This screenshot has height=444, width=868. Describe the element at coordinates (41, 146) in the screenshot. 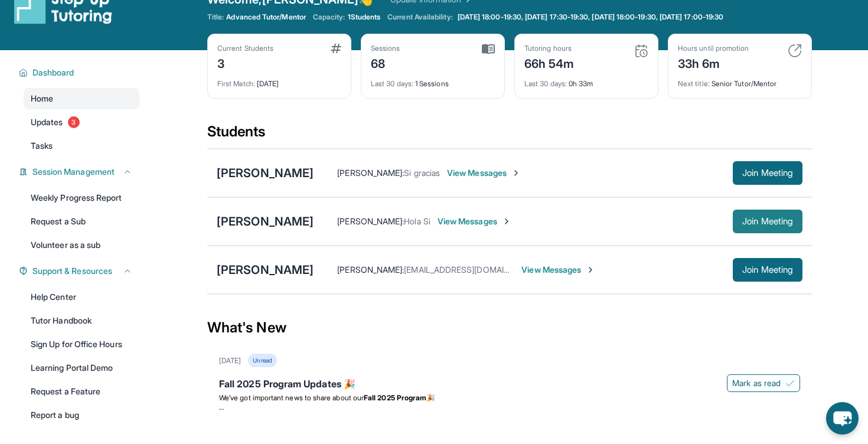

I see `span: Tasks` at that location.